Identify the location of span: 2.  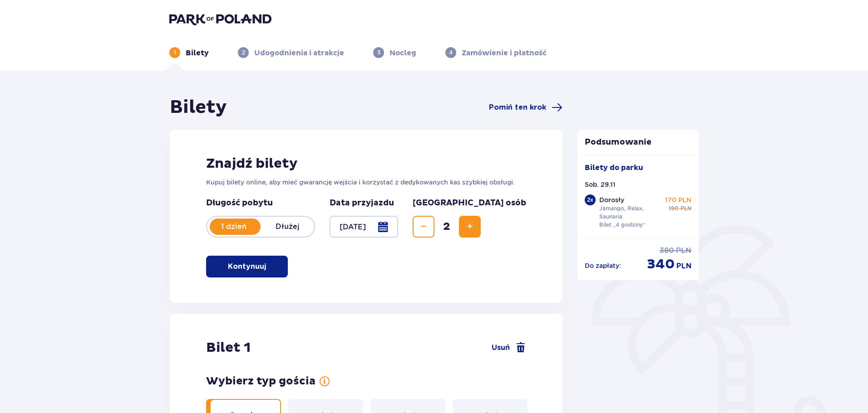
(447, 227).